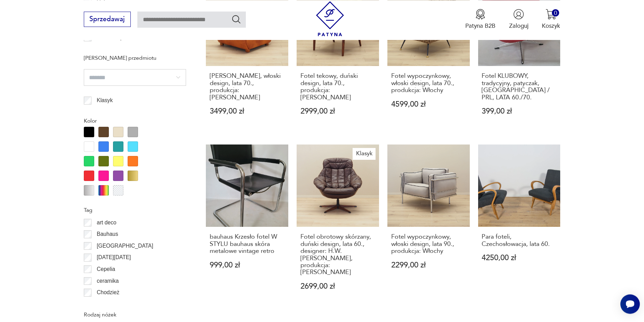  Describe the element at coordinates (135, 121) in the screenshot. I see `p: Kolor` at that location.